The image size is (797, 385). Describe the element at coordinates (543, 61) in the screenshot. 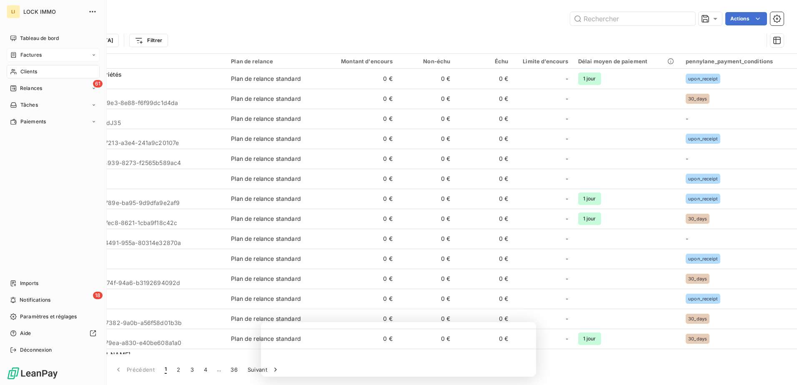

I see `div: Limite d’encours` at that location.